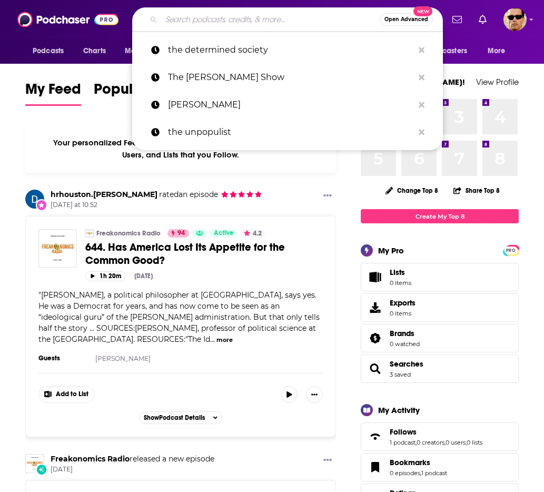  I want to click on span: 94, so click(181, 233).